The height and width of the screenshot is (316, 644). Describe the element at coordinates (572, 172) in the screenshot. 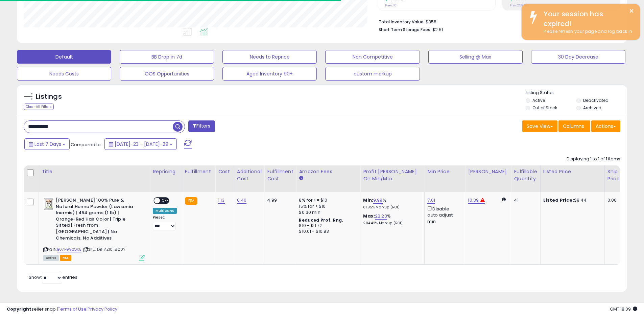

I see `div: Listed Price` at that location.